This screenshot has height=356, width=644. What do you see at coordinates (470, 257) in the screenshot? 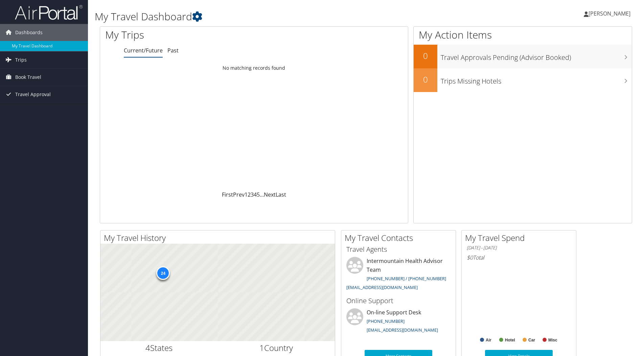
I see `span: $0` at bounding box center [470, 257].